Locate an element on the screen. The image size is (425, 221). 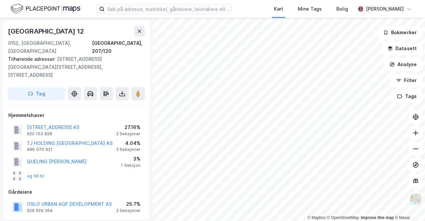
input: Søk på adresse, matrikkel, gårdeiere, leietakere eller personer is located at coordinates (168, 9).